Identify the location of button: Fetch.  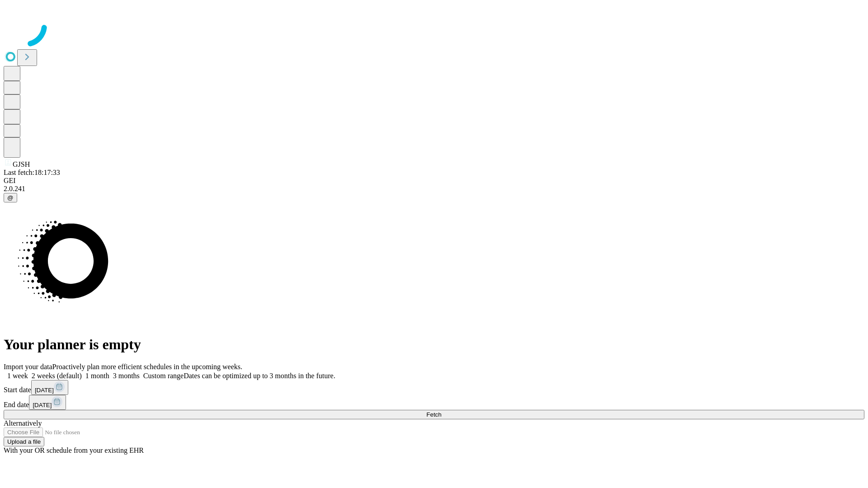
(434, 415).